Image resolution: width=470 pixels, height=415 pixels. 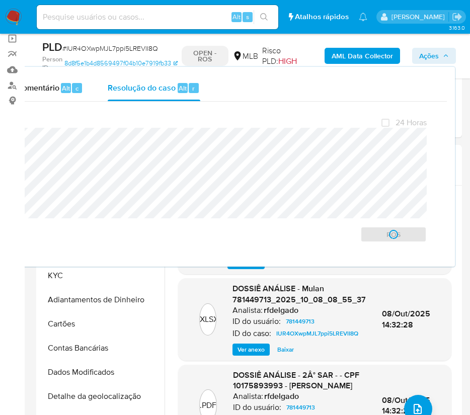 What do you see at coordinates (457, 17) in the screenshot?
I see `a: Sair` at bounding box center [457, 17].